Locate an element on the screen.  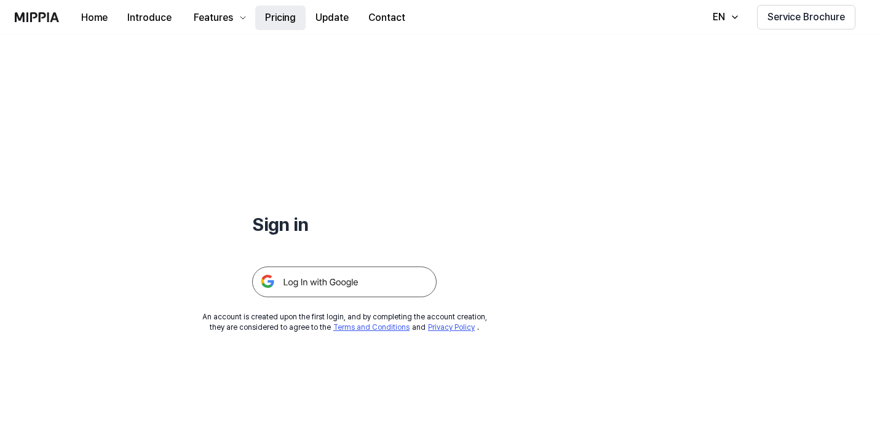
a: Home is located at coordinates (94, 18).